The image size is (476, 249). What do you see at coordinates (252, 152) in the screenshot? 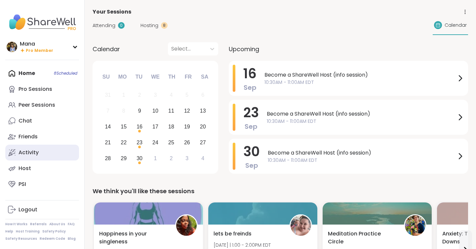
I see `span: 30` at bounding box center [252, 152].